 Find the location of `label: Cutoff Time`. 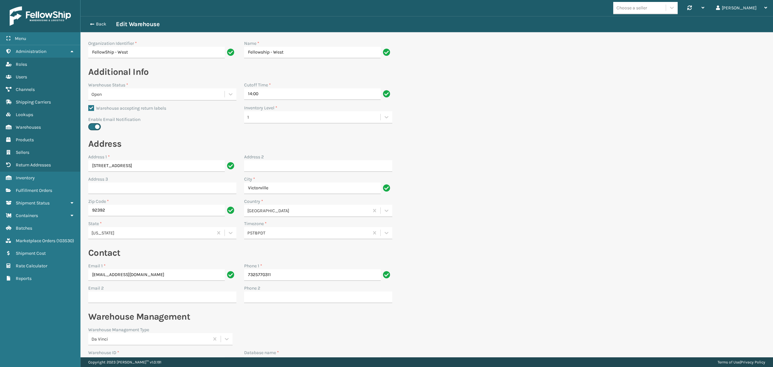

label: Cutoff Time is located at coordinates (257, 85).